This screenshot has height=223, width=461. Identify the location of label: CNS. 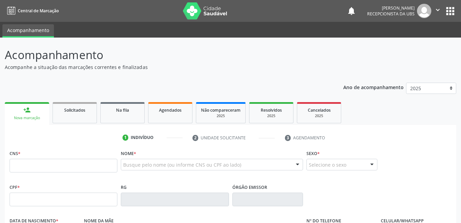
(15, 153).